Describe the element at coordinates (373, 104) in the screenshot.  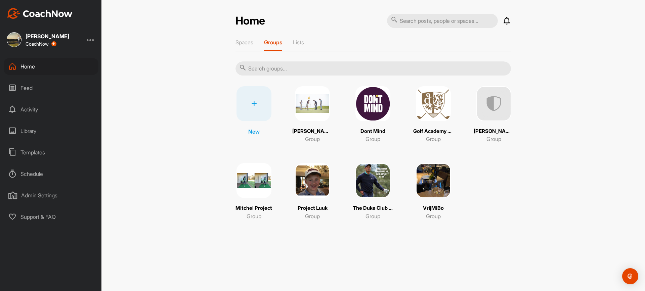
I see `img: square_756a4d900df4d3152d85e5faa2ed7a2e.png` at that location.